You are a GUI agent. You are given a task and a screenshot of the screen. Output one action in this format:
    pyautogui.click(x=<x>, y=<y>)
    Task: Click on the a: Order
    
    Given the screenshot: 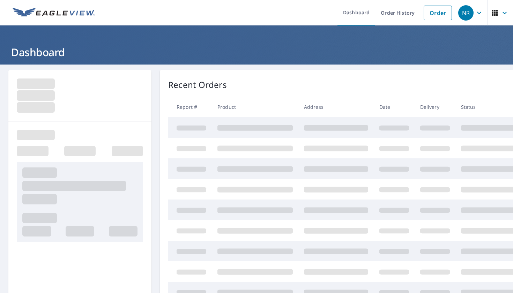 What is the action you would take?
    pyautogui.click(x=438, y=13)
    